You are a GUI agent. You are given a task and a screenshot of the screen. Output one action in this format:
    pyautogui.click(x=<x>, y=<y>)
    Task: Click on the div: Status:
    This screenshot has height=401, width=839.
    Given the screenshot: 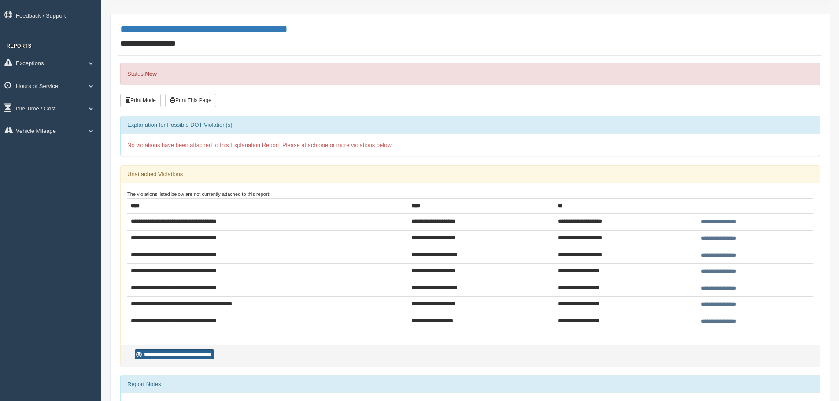 What is the action you would take?
    pyautogui.click(x=470, y=74)
    